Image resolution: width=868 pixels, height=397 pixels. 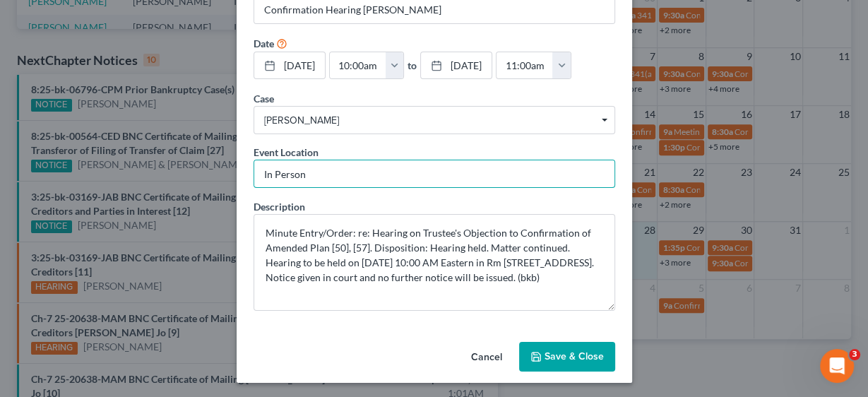 What do you see at coordinates (486, 357) in the screenshot?
I see `button: Cancel` at bounding box center [486, 357].